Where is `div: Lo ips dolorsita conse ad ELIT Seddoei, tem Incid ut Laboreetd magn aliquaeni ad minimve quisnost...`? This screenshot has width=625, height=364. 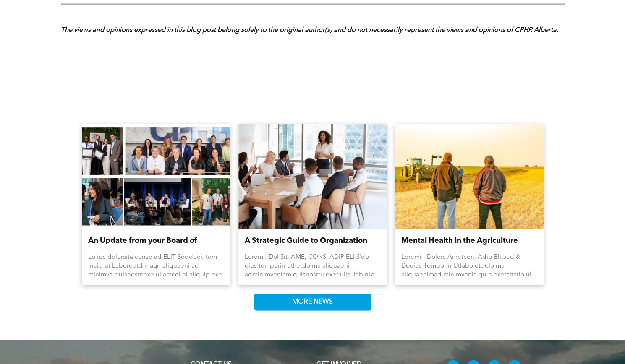 div: Lo ips dolorsita conse ad ELIT Seddoei, tem Incid ut Laboreetd magn aliquaeni ad minimve quisnost... is located at coordinates (156, 266).